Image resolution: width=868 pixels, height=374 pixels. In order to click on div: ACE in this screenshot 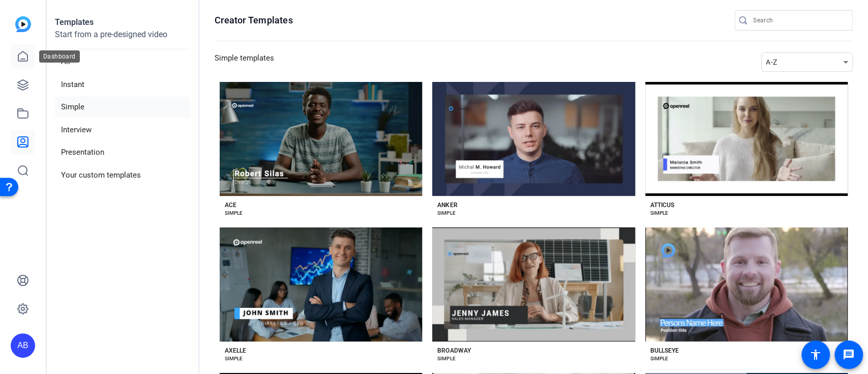, I will do `click(230, 205)`.